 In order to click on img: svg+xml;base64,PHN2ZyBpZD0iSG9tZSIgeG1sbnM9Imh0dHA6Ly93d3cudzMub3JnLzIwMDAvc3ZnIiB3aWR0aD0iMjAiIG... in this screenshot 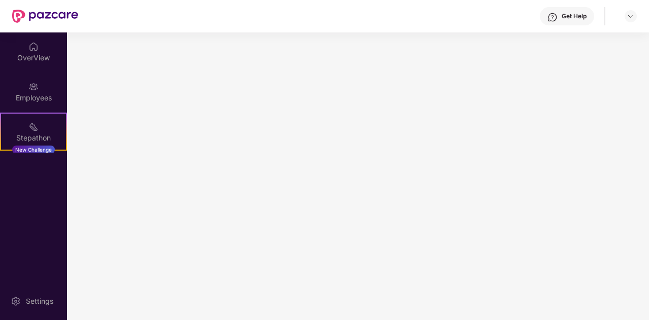, I will do `click(34, 47)`.